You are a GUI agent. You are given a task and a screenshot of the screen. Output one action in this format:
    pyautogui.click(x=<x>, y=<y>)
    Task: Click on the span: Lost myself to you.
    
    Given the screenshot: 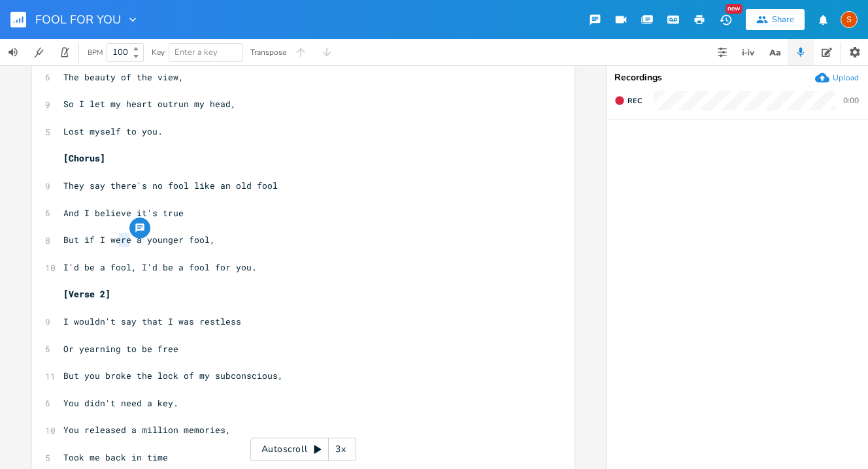 What is the action you would take?
    pyautogui.click(x=113, y=131)
    